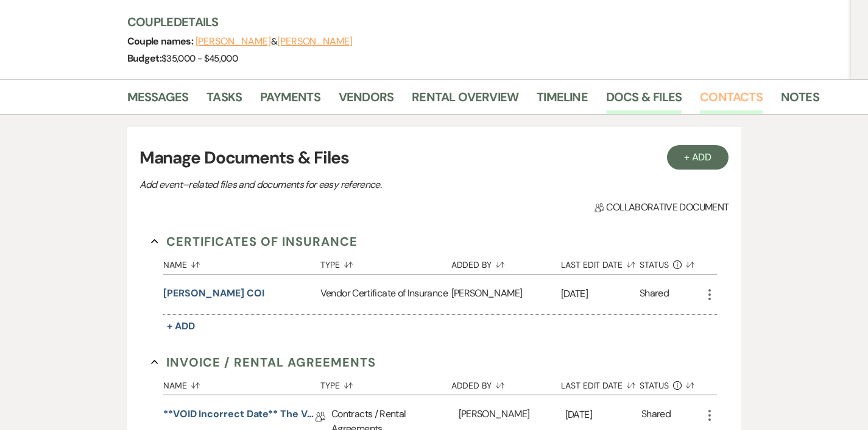  Describe the element at coordinates (353, 184) in the screenshot. I see `p: Add event–related files and documents for easy reference.` at that location.